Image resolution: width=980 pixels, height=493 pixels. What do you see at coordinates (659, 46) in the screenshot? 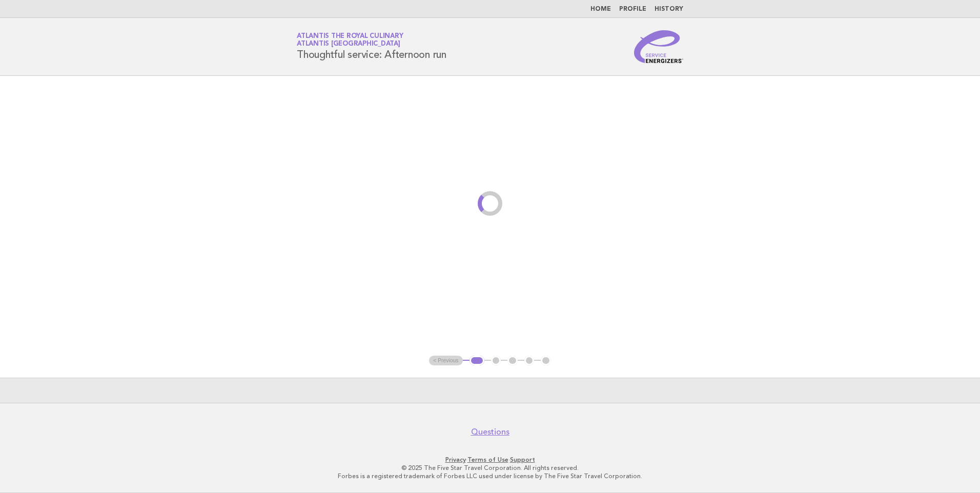
I see `img: Service Energizers` at bounding box center [659, 46].